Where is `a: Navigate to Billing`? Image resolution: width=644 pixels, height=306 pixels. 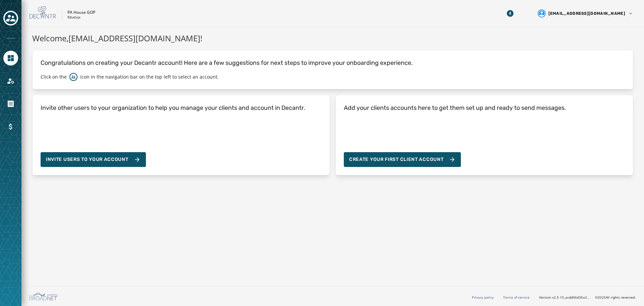
a: Navigate to Billing is located at coordinates (10, 126).